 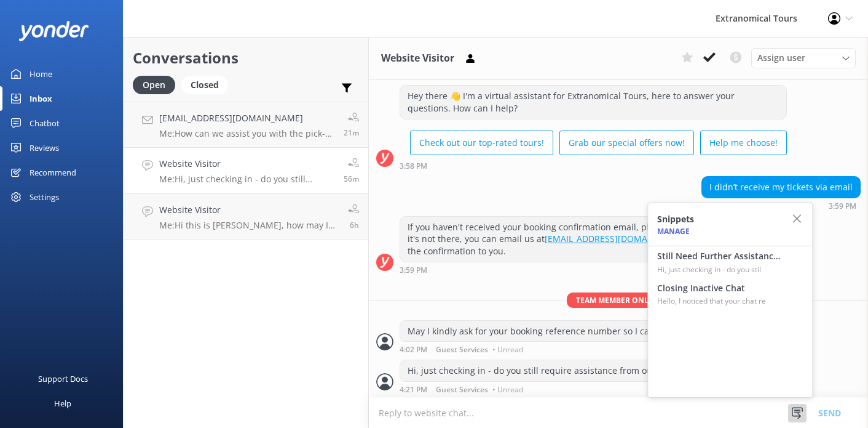 I want to click on div: Inbox, so click(x=41, y=98).